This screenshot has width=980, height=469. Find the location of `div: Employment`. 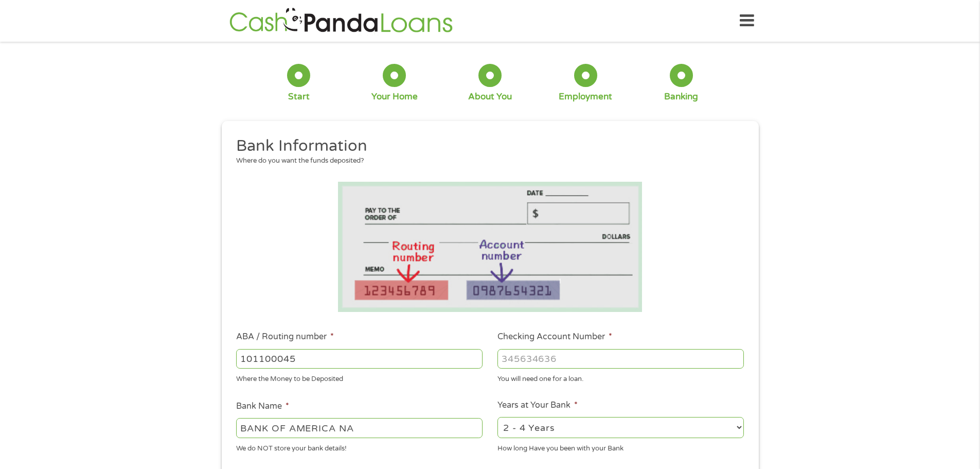

div: Employment is located at coordinates (585, 97).